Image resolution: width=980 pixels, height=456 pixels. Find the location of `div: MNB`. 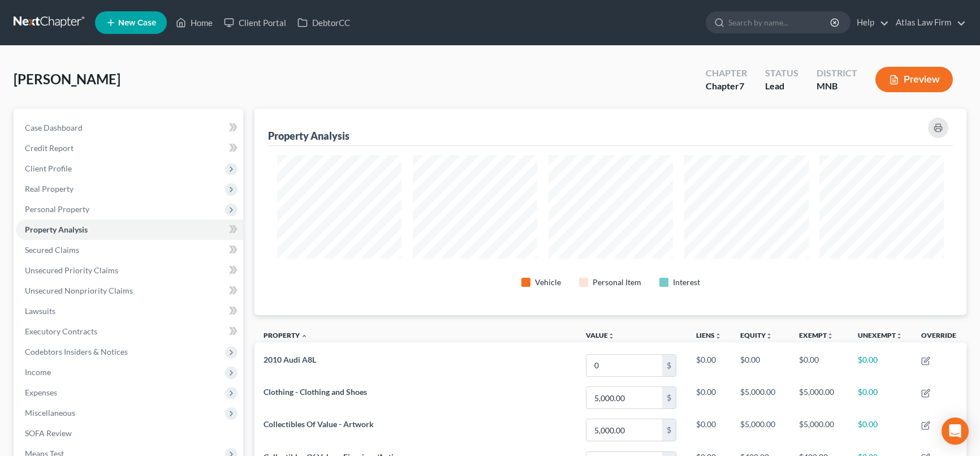

div: MNB is located at coordinates (837, 86).